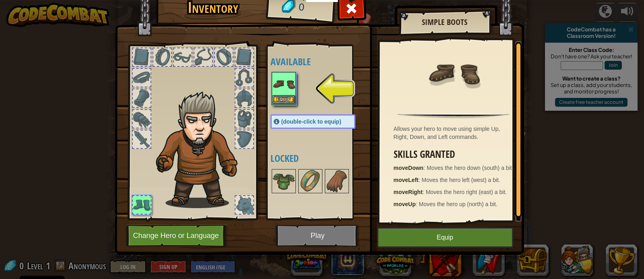 This screenshot has height=279, width=644. What do you see at coordinates (445, 22) in the screenshot?
I see `h2: Simple Boots` at bounding box center [445, 22].